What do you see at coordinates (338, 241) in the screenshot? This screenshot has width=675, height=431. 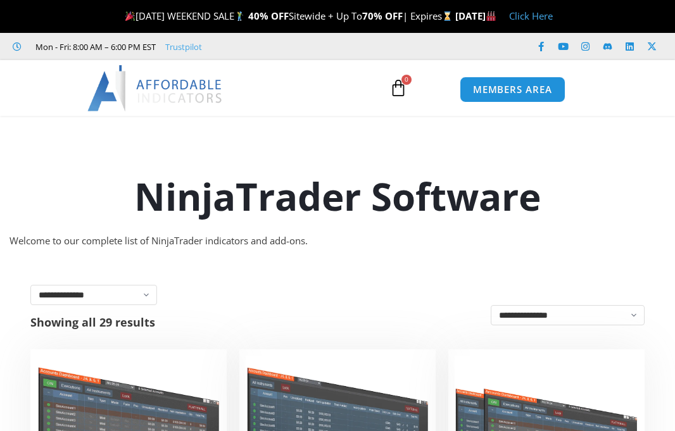 I see `div: Welcome to our complete list of NinjaTrader indicators and add-ons.` at bounding box center [338, 241].